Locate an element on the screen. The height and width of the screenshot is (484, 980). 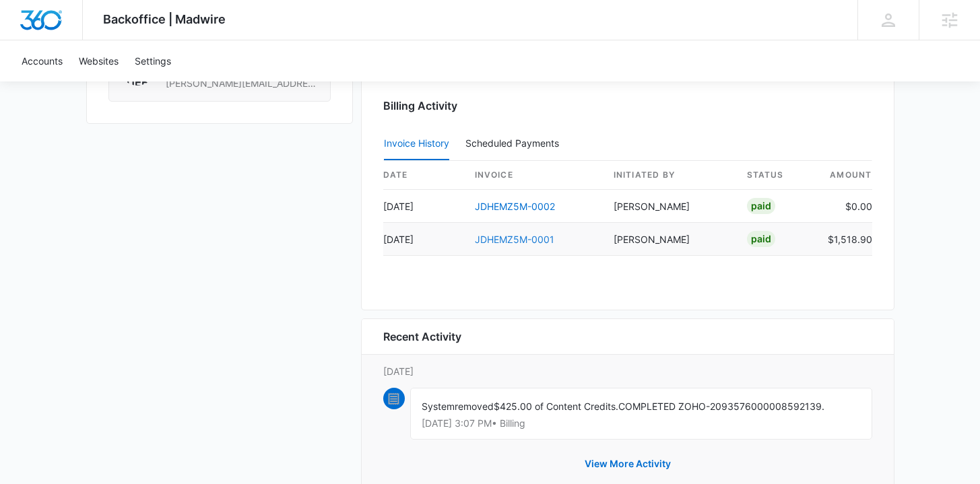
span: Backoffice | Madwire is located at coordinates (164, 19).